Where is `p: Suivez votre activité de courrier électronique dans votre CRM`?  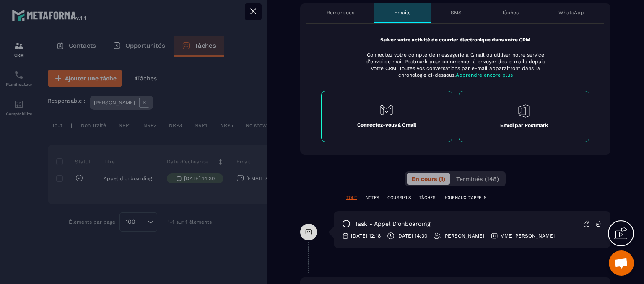
p: Suivez votre activité de courrier électronique dans votre CRM is located at coordinates (455, 40).